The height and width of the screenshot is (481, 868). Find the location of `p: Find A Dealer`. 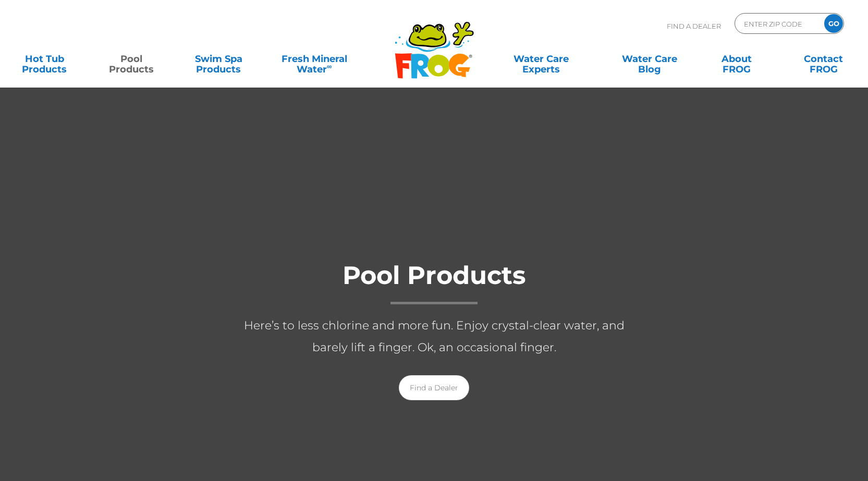

p: Find A Dealer is located at coordinates (694, 26).